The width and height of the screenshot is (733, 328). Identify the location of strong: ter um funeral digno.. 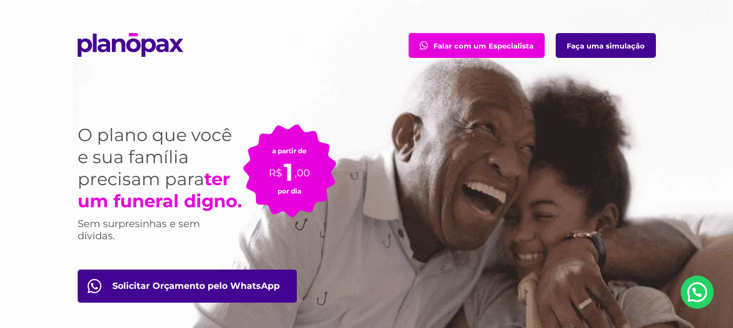
(160, 189).